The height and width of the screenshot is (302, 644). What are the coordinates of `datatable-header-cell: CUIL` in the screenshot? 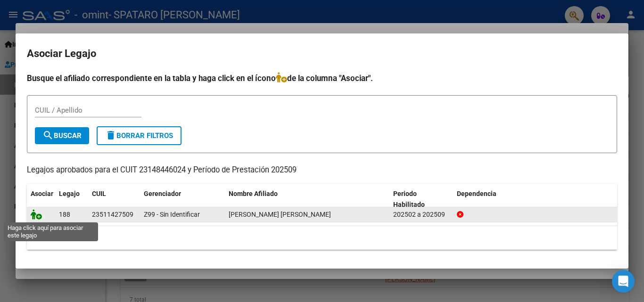 It's located at (114, 199).